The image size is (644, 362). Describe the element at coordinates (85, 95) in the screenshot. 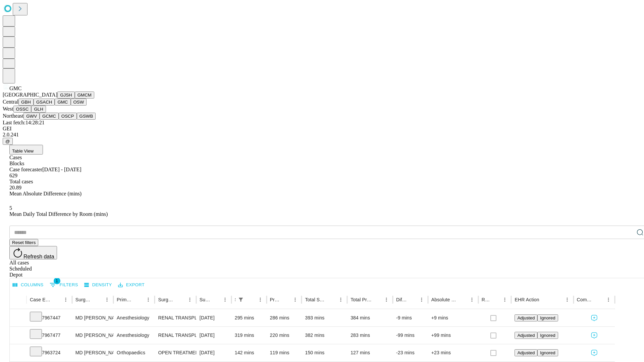

I see `button: GMCM` at that location.